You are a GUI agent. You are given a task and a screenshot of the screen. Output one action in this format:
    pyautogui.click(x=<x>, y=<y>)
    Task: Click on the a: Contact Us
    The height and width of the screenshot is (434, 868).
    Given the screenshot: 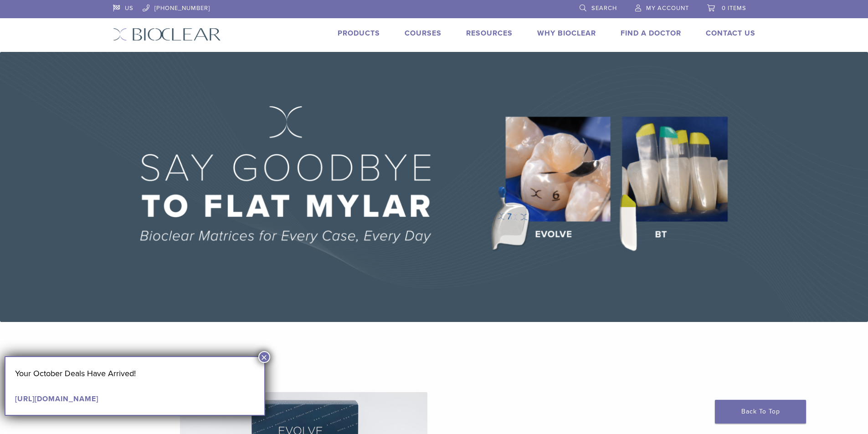 What is the action you would take?
    pyautogui.click(x=731, y=33)
    